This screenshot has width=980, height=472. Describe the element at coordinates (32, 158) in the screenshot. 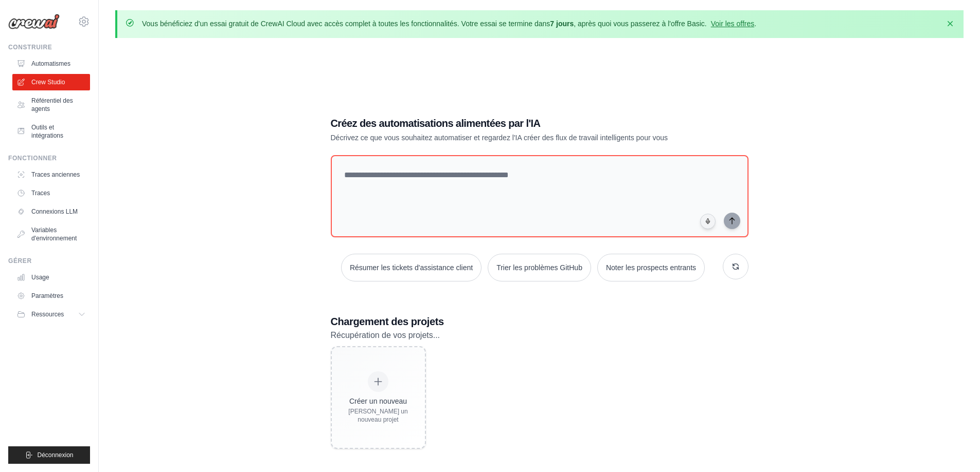

I see `font: Fonctionner` at that location.